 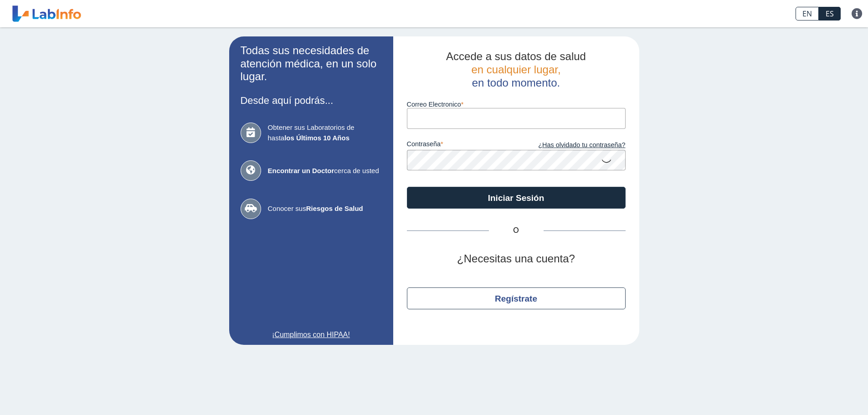 What do you see at coordinates (830, 14) in the screenshot?
I see `a: ES` at bounding box center [830, 14].